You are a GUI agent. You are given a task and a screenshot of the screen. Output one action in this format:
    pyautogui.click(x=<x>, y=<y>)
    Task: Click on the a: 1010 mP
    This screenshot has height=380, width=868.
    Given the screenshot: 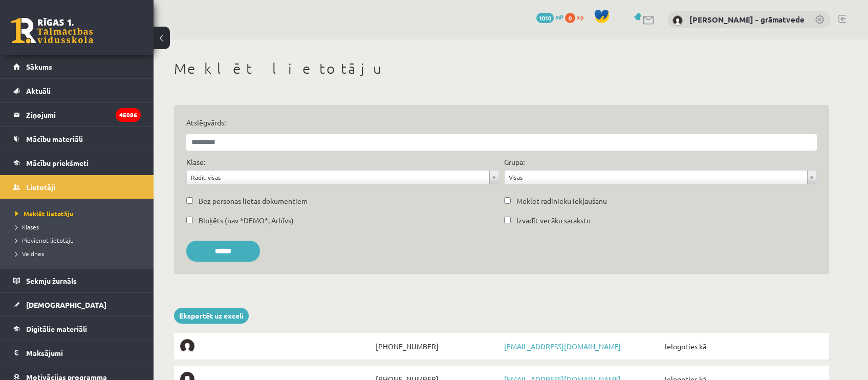 What is the action you would take?
    pyautogui.click(x=550, y=17)
    